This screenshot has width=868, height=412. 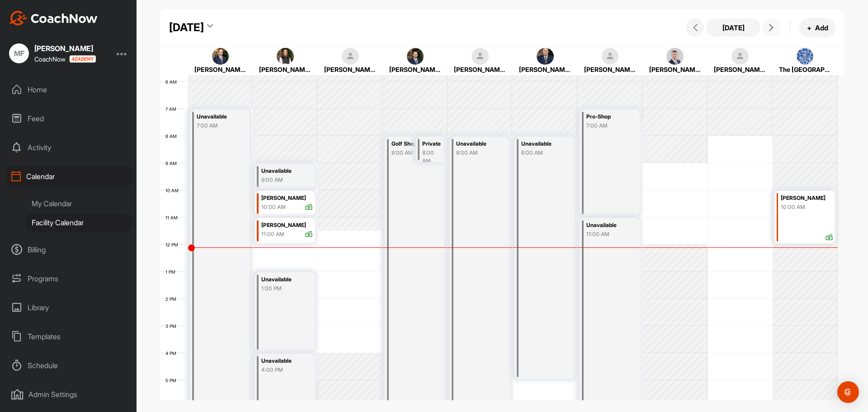 I want to click on div: 2 PM, so click(x=173, y=299).